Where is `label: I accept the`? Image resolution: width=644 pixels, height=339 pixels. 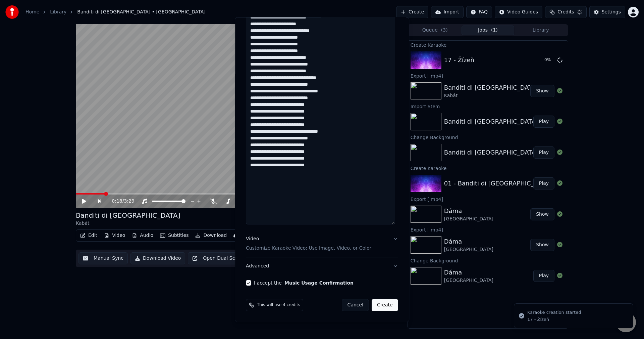
label: I accept the is located at coordinates (304, 283).